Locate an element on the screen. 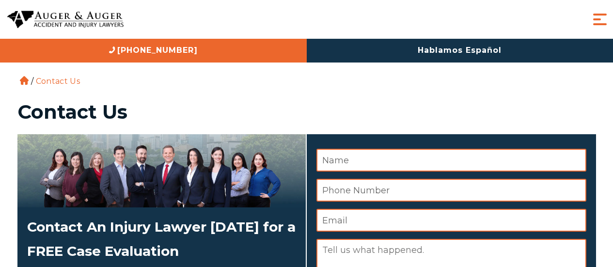 This screenshot has height=267, width=613. input: Email is located at coordinates (451, 220).